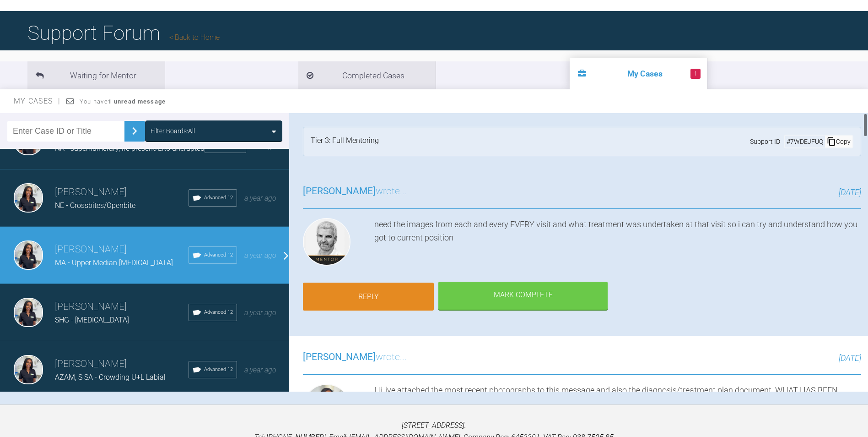 The height and width of the screenshot is (437, 868). What do you see at coordinates (96, 75) in the screenshot?
I see `li: Waiting for Mentor` at bounding box center [96, 75].